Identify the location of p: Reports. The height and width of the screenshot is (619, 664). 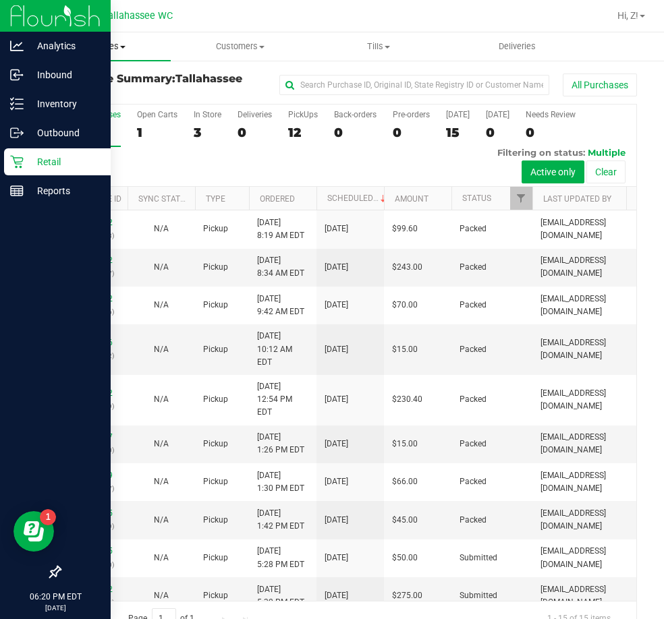
(64, 191).